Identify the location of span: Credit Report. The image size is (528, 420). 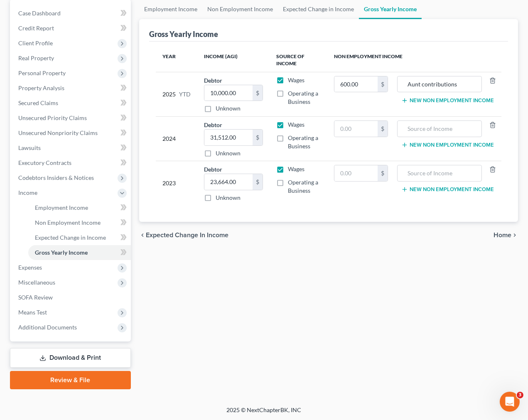
(36, 28).